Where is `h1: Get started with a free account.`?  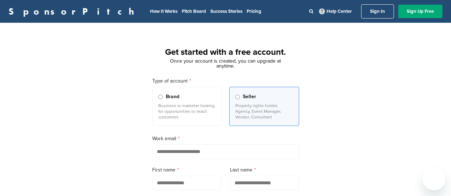 h1: Get started with a free account. is located at coordinates (226, 52).